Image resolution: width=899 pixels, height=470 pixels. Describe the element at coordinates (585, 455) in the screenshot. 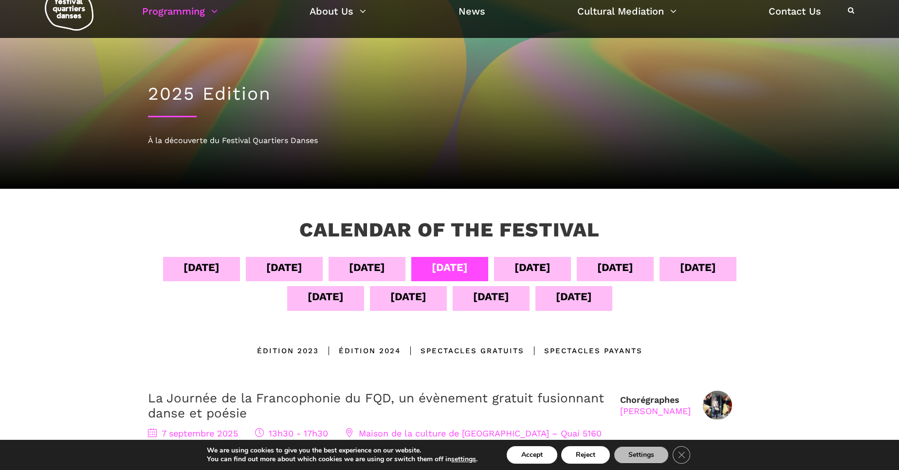

I see `button: Reject` at that location.